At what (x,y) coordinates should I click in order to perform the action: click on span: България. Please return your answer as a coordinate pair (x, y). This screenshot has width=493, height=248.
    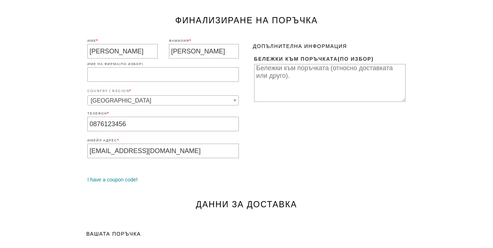
    Looking at the image, I should click on (163, 101).